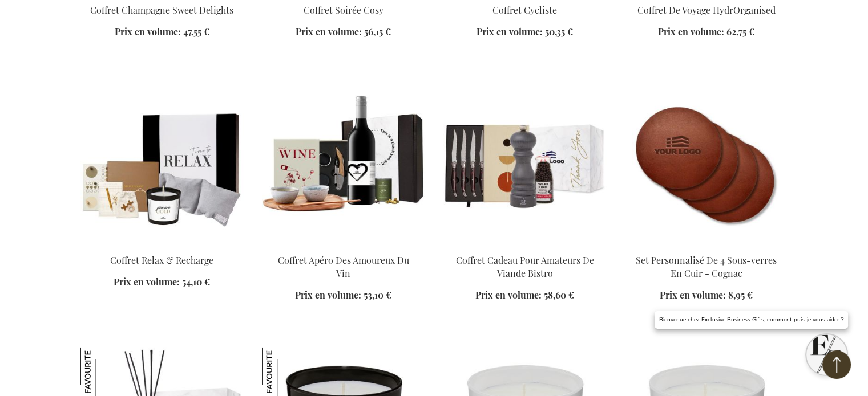 The width and height of the screenshot is (868, 396). I want to click on a: Coffret Relax & Recharge, so click(161, 260).